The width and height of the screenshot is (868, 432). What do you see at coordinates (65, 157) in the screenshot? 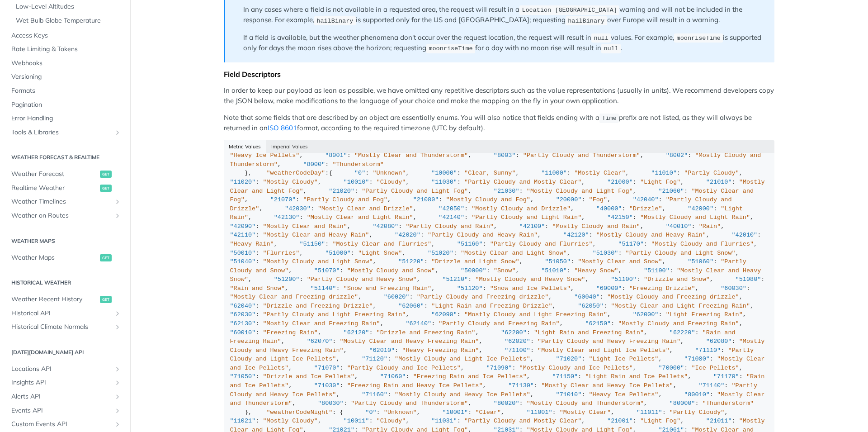
I see `h2: Weather Forecast & realtime` at bounding box center [65, 157].